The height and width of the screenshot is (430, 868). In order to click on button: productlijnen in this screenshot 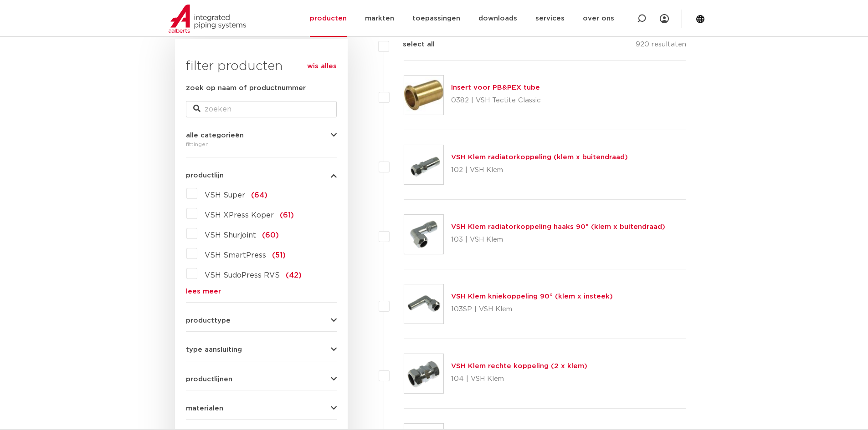, I will do `click(261, 380)`.